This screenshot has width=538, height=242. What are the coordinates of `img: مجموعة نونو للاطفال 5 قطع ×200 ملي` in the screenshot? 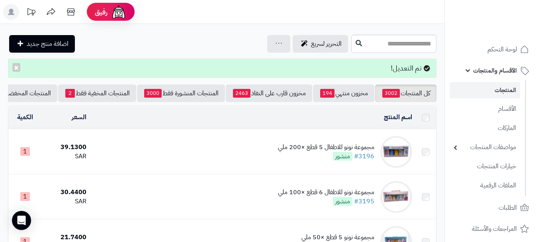 It's located at (397, 152).